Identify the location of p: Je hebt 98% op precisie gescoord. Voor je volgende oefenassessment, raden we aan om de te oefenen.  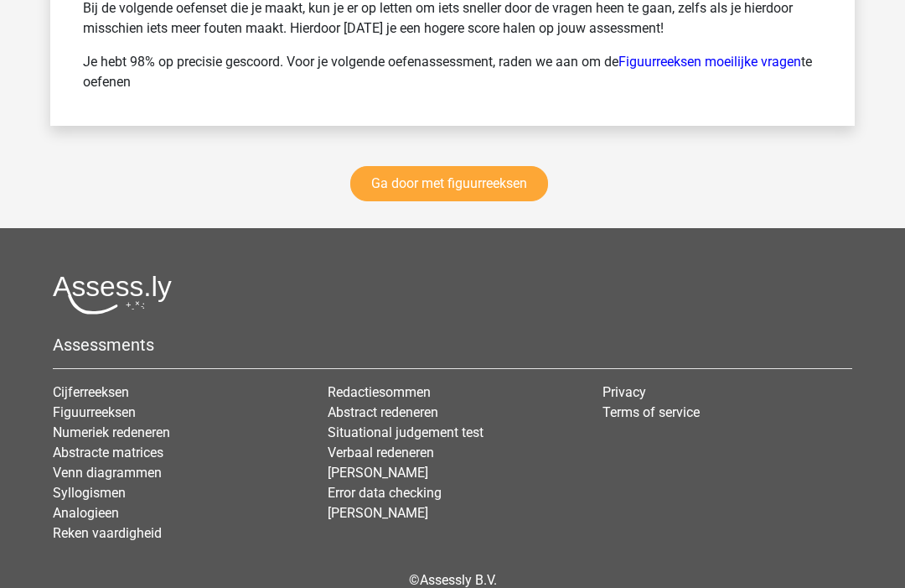
(452, 73).